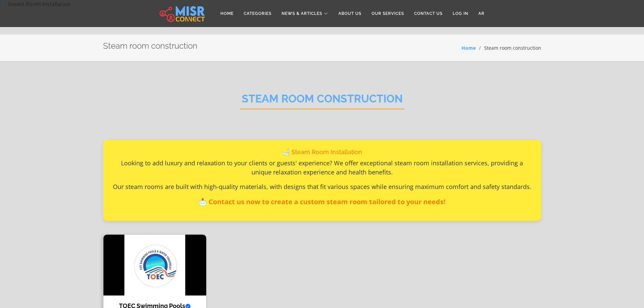 This screenshot has width=644, height=308. Describe the element at coordinates (258, 13) in the screenshot. I see `a: Categories` at that location.